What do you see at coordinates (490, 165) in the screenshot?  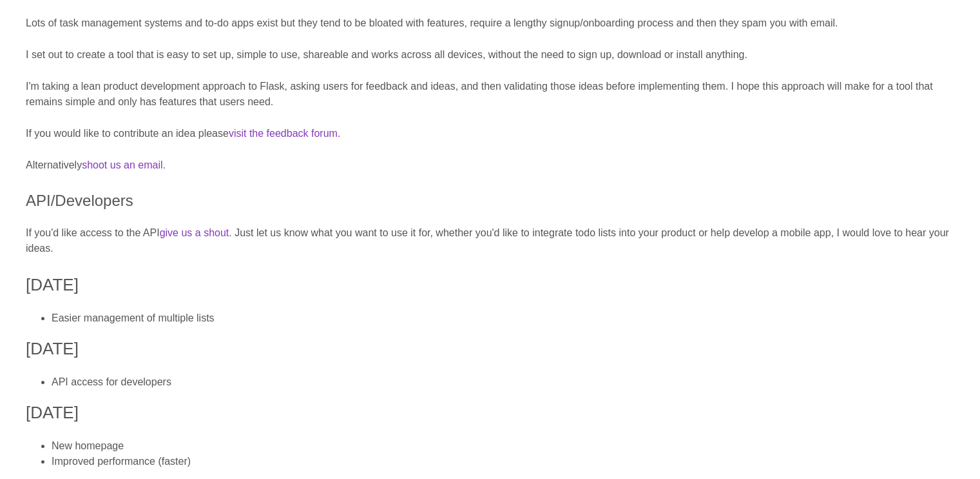 I see `p: Alternatively .` at bounding box center [490, 165].